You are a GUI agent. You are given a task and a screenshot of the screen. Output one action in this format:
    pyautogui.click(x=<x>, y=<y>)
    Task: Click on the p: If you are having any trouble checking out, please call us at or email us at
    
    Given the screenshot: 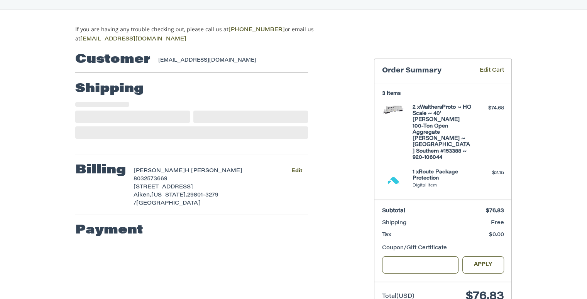 What is the action you would take?
    pyautogui.click(x=206, y=34)
    